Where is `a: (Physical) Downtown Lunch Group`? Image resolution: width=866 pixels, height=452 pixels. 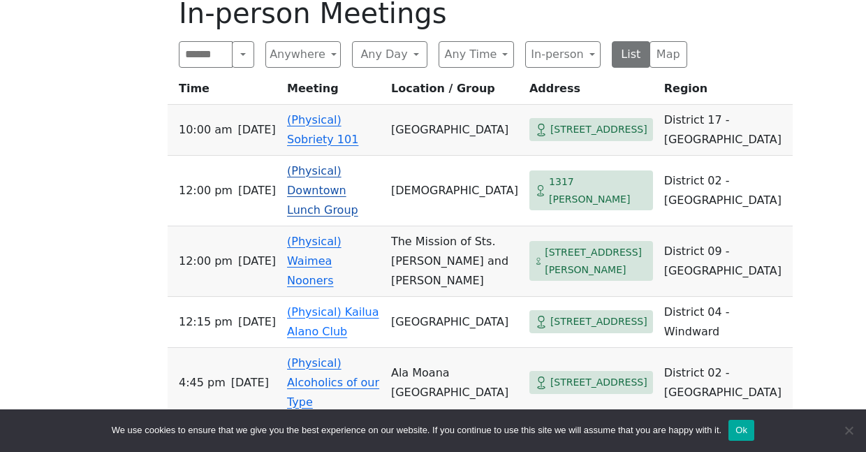 a: (Physical) Downtown Lunch Group is located at coordinates (323, 190).